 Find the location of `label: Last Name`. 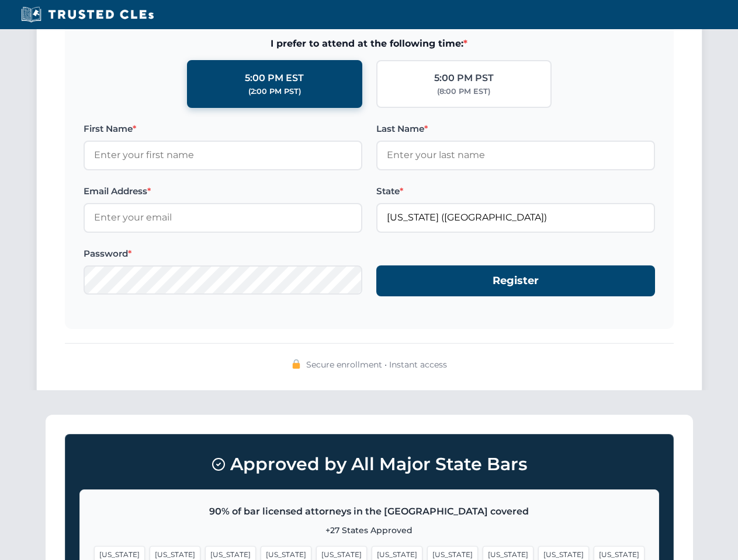

label: Last Name is located at coordinates (515, 129).